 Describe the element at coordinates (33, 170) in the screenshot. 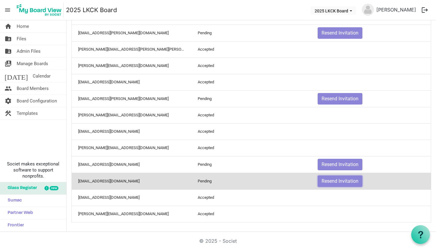

I see `span: Societ makes exceptional software to support nonprofits.` at that location.